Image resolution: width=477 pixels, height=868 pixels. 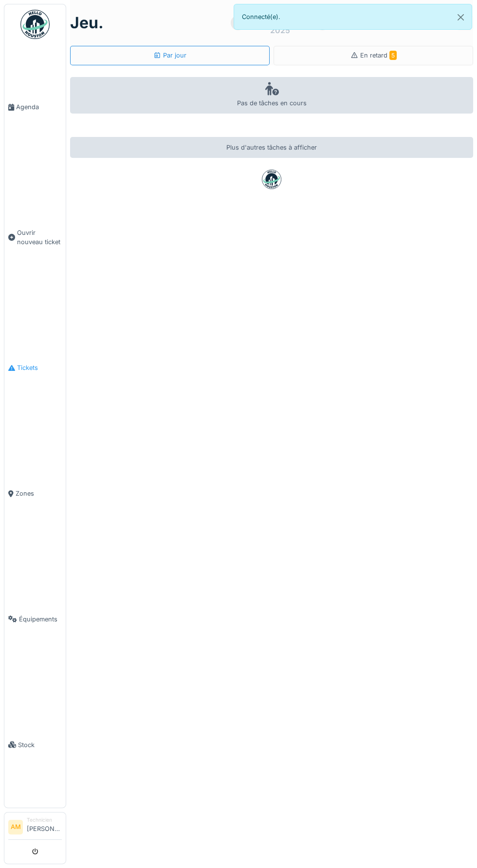 I want to click on span: 5, so click(x=393, y=55).